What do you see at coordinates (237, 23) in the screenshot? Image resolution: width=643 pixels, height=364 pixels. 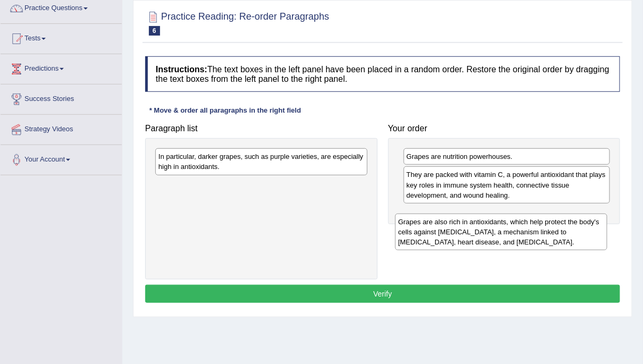 I see `h2: Practice Reading: Re-order Paragraphs` at bounding box center [237, 23].